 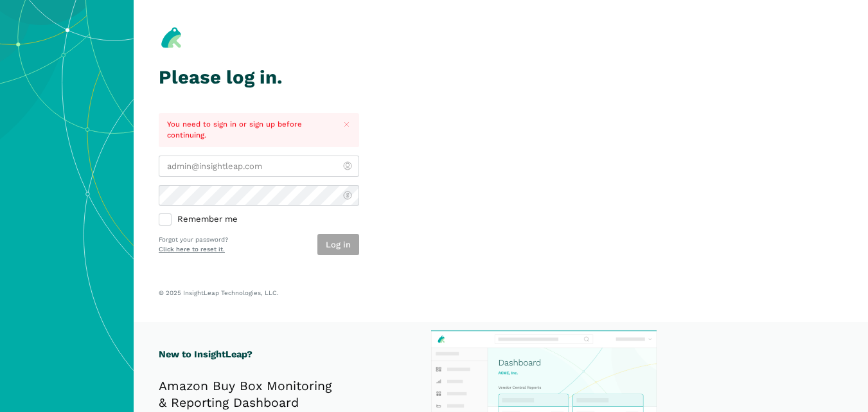 I want to click on p: Forgot your password?, so click(x=193, y=239).